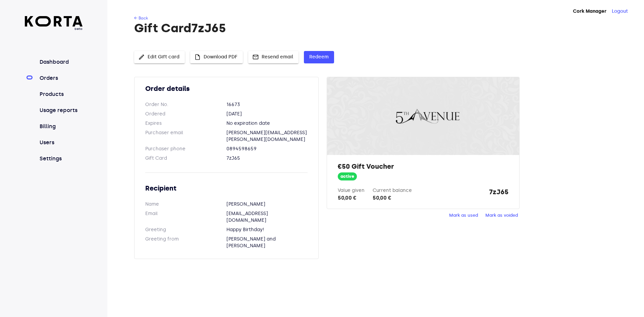  What do you see at coordinates (159, 57) in the screenshot?
I see `span: Edit Gift card` at bounding box center [159, 57].